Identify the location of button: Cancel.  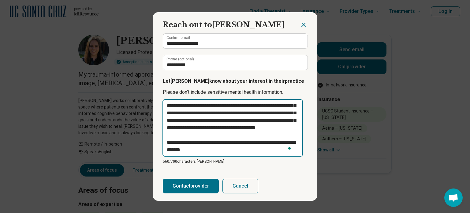
(240, 186).